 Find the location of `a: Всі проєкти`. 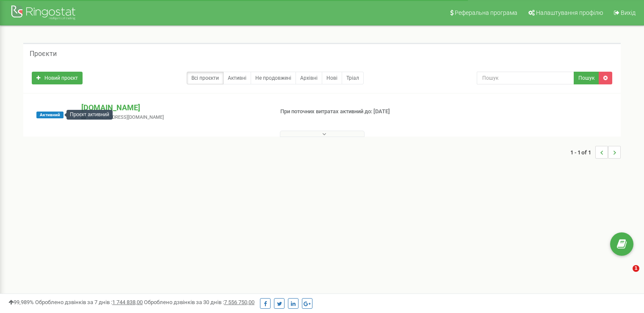

a: Всі проєкти is located at coordinates (205, 78).